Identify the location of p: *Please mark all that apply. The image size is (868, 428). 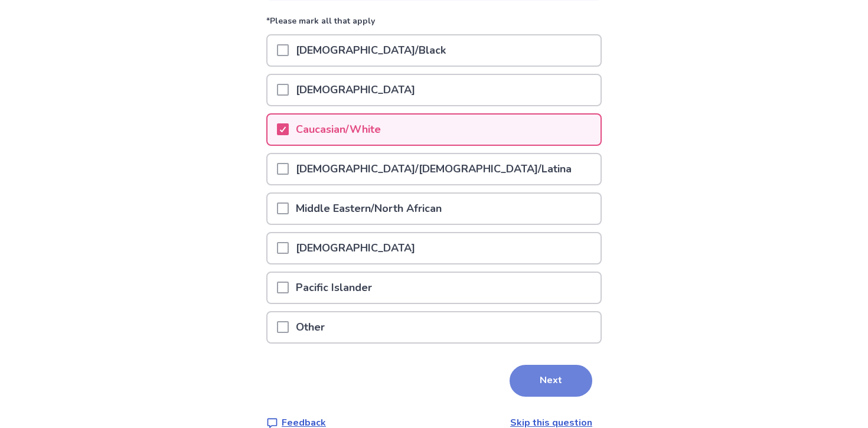
(434, 24).